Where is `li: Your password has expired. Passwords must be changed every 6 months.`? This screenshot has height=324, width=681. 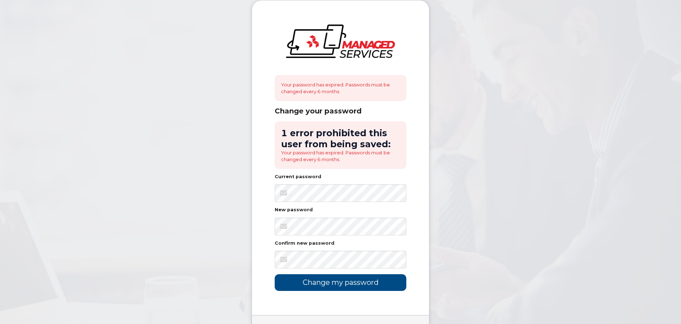 li: Your password has expired. Passwords must be changed every 6 months. is located at coordinates (340, 156).